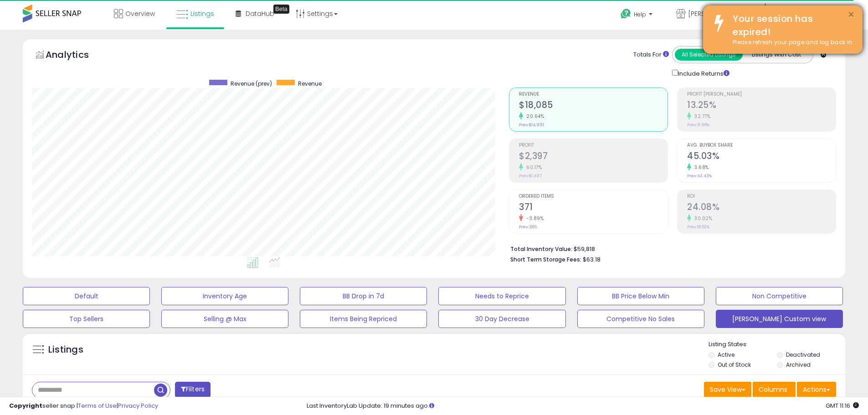 This screenshot has width=868, height=415. Describe the element at coordinates (532, 167) in the screenshot. I see `small: 60.17%` at that location.